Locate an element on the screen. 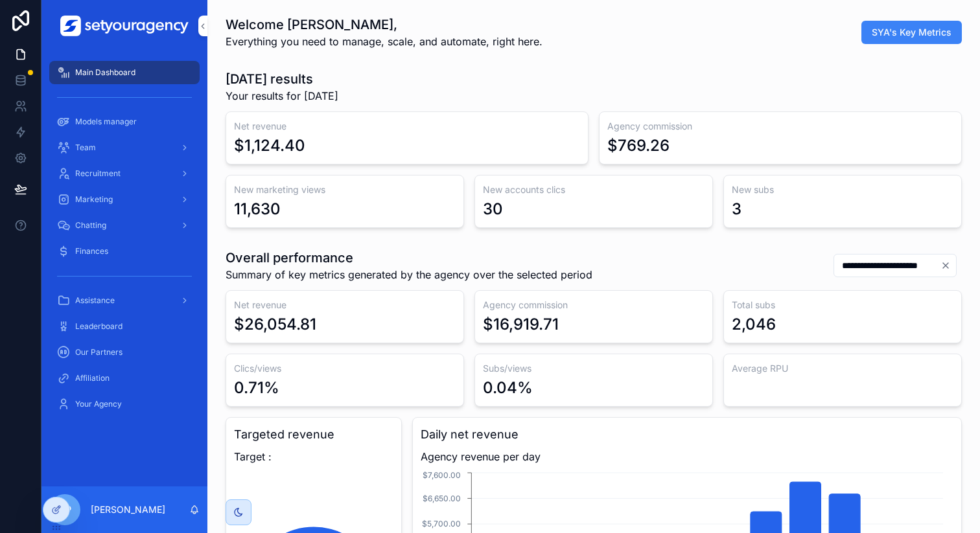  h1: Overall performance is located at coordinates (409, 258).